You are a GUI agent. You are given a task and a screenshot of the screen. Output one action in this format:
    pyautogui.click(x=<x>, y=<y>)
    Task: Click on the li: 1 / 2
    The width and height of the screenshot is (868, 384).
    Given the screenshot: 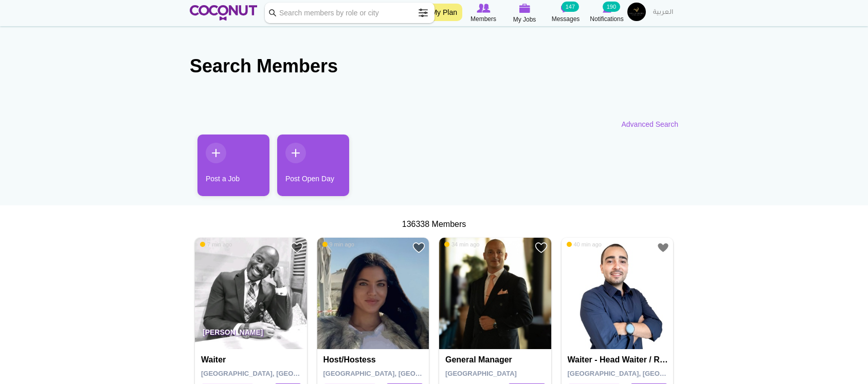 What is the action you would take?
    pyautogui.click(x=225, y=169)
    